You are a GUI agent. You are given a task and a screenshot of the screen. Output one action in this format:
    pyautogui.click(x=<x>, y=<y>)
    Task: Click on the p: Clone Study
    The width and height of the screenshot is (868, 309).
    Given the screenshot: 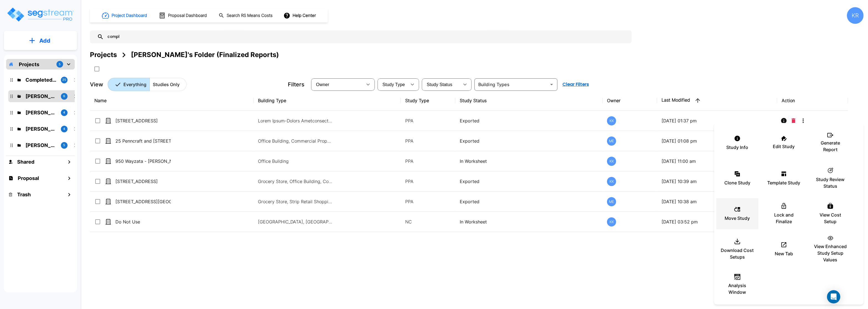 What is the action you would take?
    pyautogui.click(x=737, y=183)
    